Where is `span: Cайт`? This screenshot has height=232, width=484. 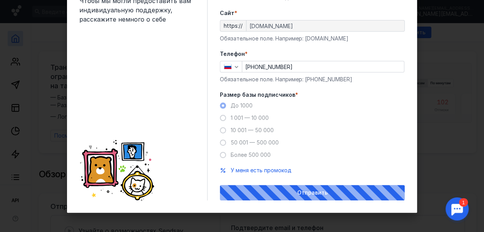
span: Cайт is located at coordinates (227, 13).